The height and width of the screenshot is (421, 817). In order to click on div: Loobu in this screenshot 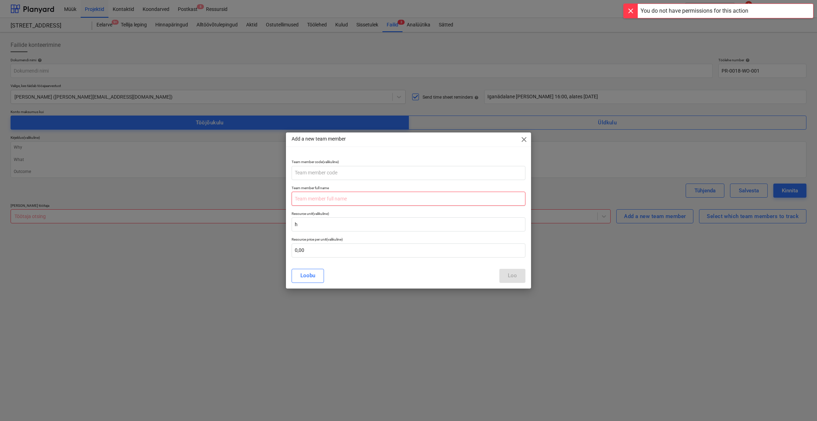, I will do `click(308, 275)`.